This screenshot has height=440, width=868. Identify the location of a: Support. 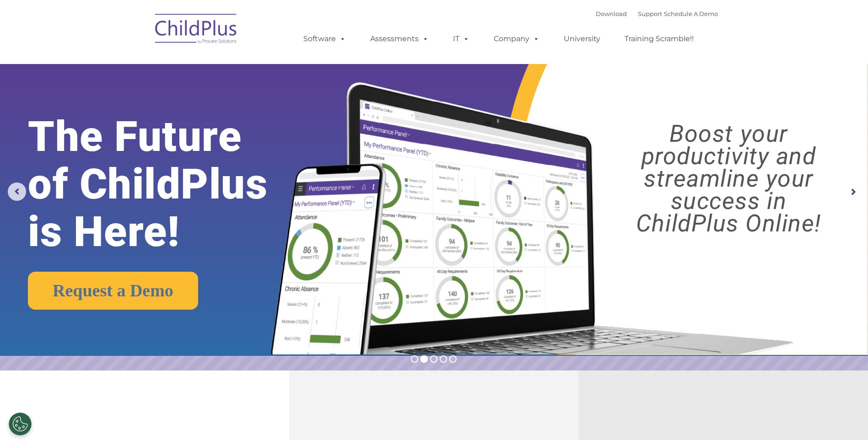
(650, 13).